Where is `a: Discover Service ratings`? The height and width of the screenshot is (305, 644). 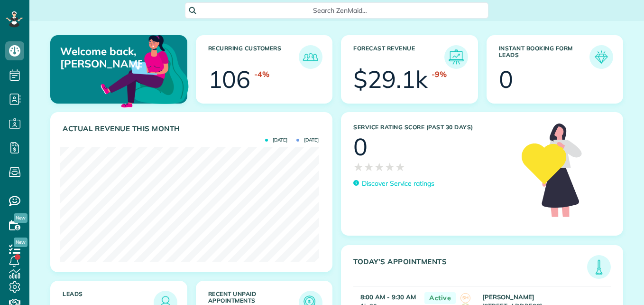
a: Discover Service ratings is located at coordinates (394, 183).